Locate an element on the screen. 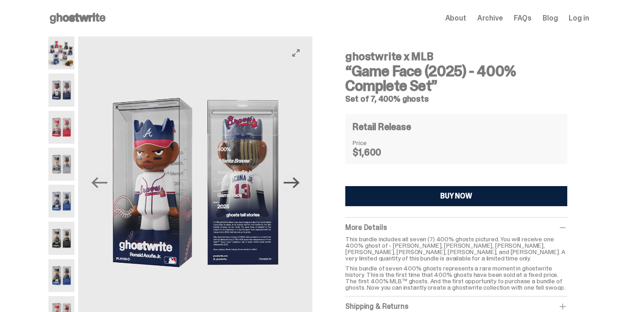 This screenshot has height=312, width=644. img: 03-ghostwrite-mlb-game-face-complete-set-bryce-harper.png is located at coordinates (62, 127).